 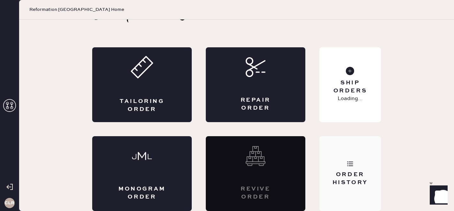 What do you see at coordinates (350, 99) in the screenshot?
I see `p: Loading...` at bounding box center [350, 99].